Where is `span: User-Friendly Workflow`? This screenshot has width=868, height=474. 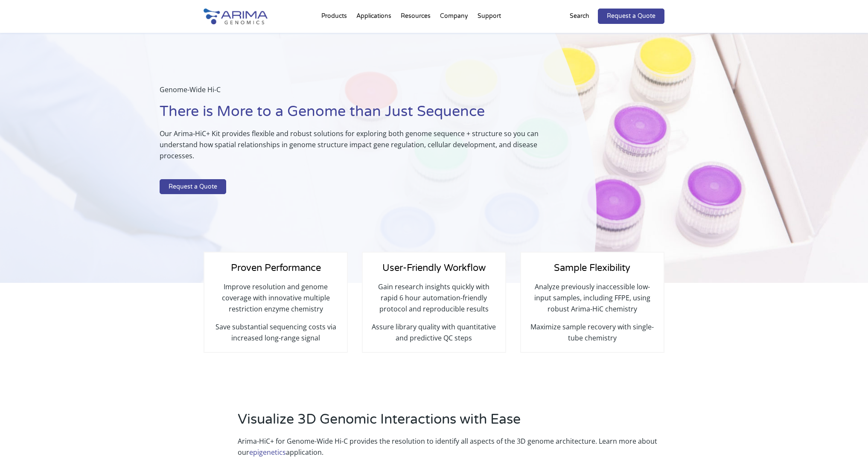 span: User-Friendly Workflow is located at coordinates (434, 268).